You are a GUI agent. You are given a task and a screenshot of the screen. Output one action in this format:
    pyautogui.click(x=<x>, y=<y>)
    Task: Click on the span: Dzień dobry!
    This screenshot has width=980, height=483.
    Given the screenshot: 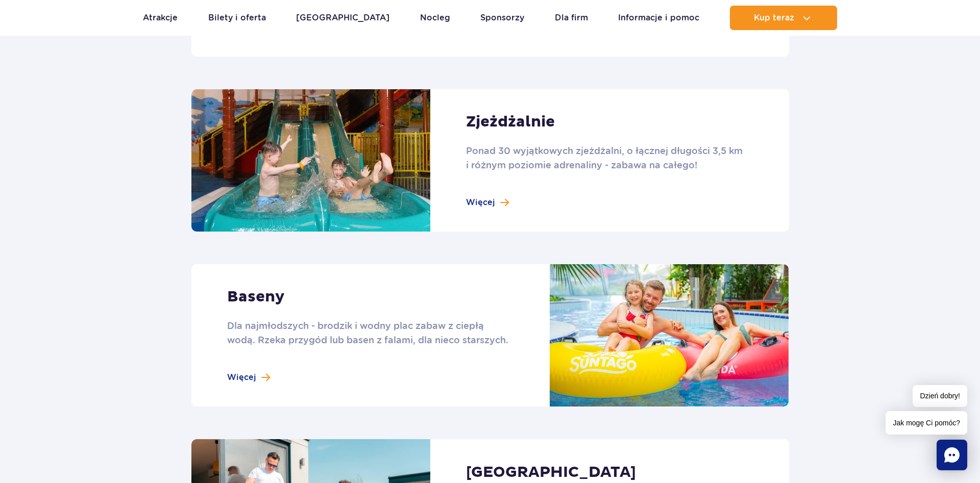 What is the action you would take?
    pyautogui.click(x=939, y=396)
    